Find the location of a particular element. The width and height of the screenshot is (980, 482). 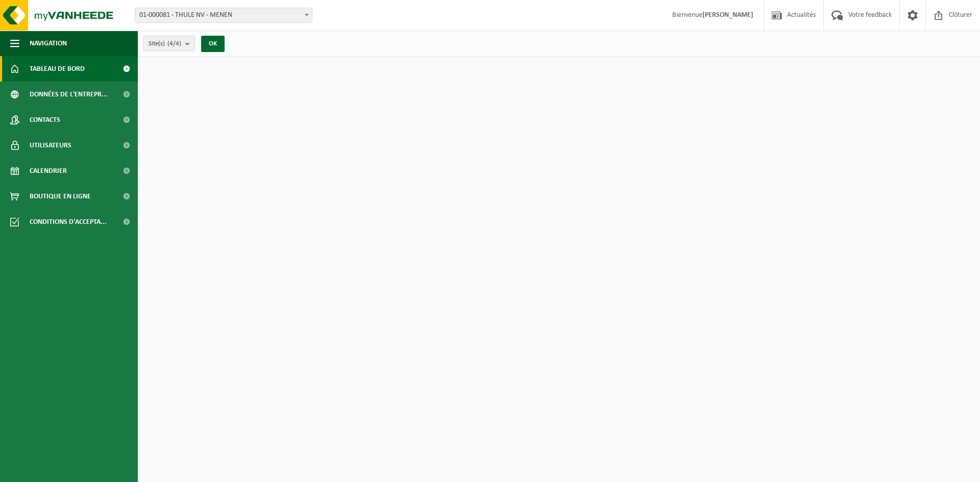

span: Calendrier is located at coordinates (48, 171).